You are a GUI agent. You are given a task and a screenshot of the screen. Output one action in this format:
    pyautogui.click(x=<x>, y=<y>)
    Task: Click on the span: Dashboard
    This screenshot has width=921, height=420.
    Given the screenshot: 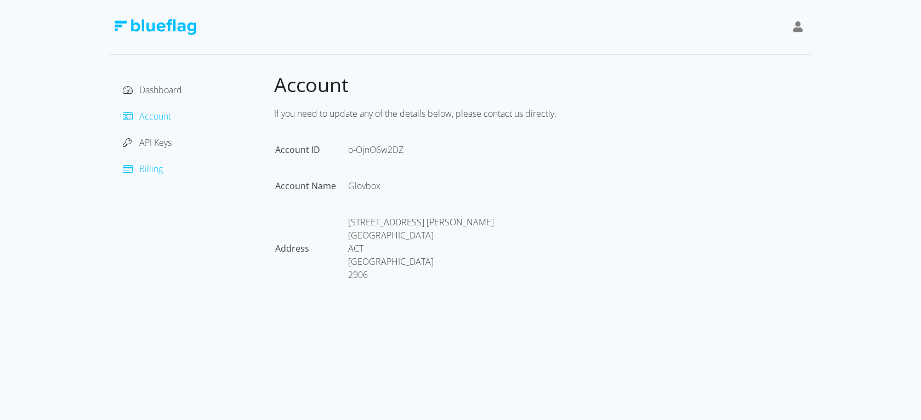 What is the action you would take?
    pyautogui.click(x=161, y=90)
    